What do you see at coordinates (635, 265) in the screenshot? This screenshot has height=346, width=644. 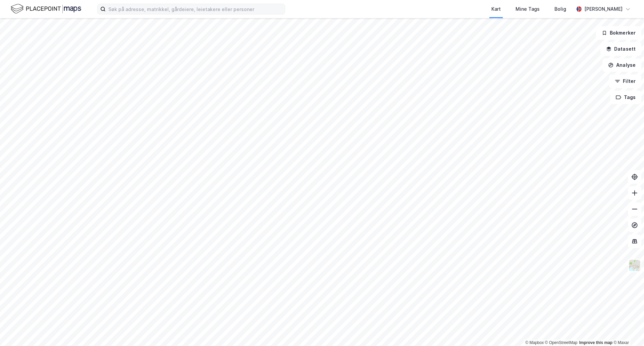 I see `img: Z` at bounding box center [635, 265].